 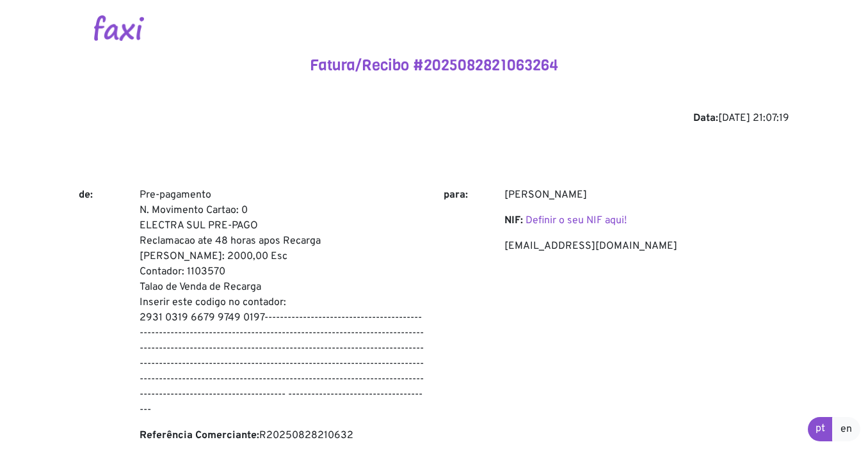 What do you see at coordinates (846, 430) in the screenshot?
I see `a: en` at bounding box center [846, 430].